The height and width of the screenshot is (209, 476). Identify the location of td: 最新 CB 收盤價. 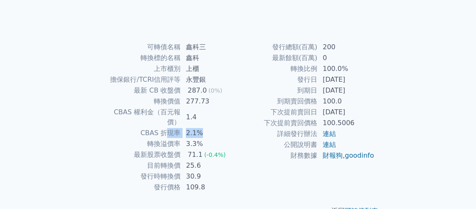
(141, 90).